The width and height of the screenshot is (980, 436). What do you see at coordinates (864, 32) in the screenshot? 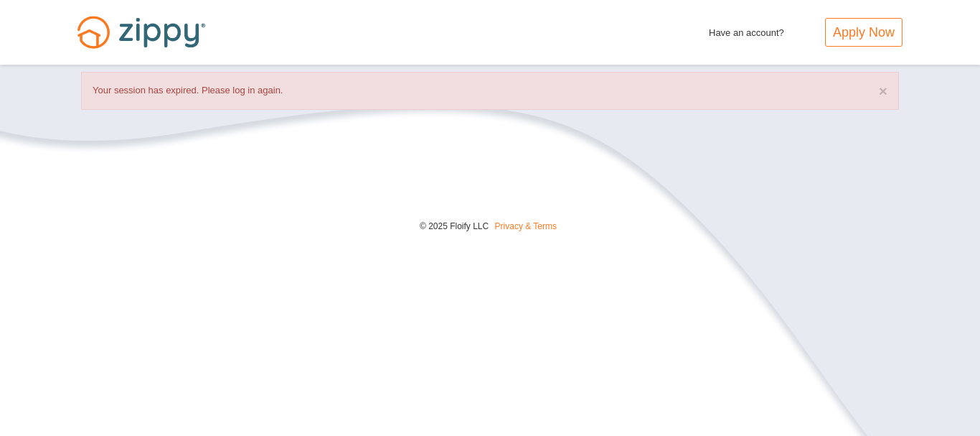
I see `a: Apply Now` at bounding box center [864, 32].